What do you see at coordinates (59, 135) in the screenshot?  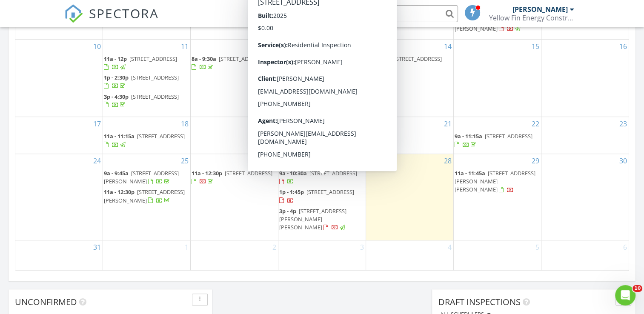 I see `td: Go to August 17, 2025` at bounding box center [59, 135].